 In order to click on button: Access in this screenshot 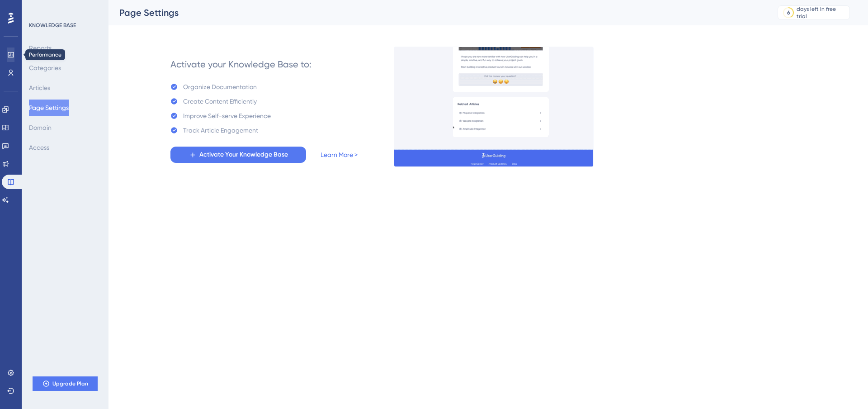, I will do `click(39, 148)`.